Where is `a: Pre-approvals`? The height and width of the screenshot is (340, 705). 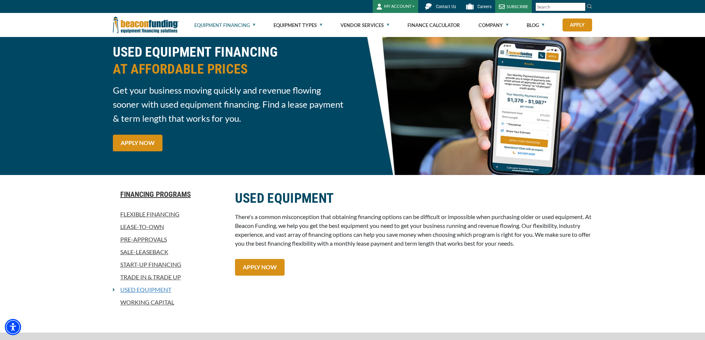 a: Pre-approvals is located at coordinates (170, 240).